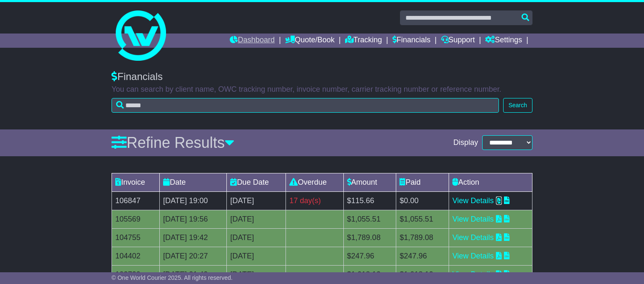  I want to click on td: 104755, so click(136, 237).